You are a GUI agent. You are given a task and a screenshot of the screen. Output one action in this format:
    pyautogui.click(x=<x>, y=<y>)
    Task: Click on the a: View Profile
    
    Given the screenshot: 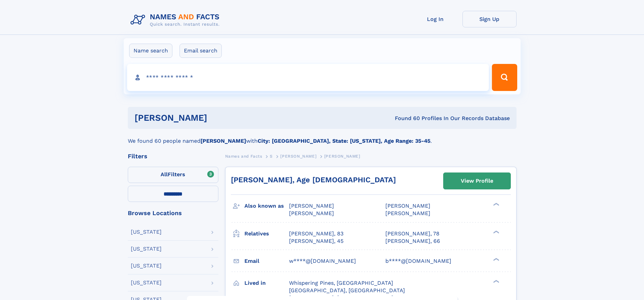 What is the action you would take?
    pyautogui.click(x=477, y=181)
    